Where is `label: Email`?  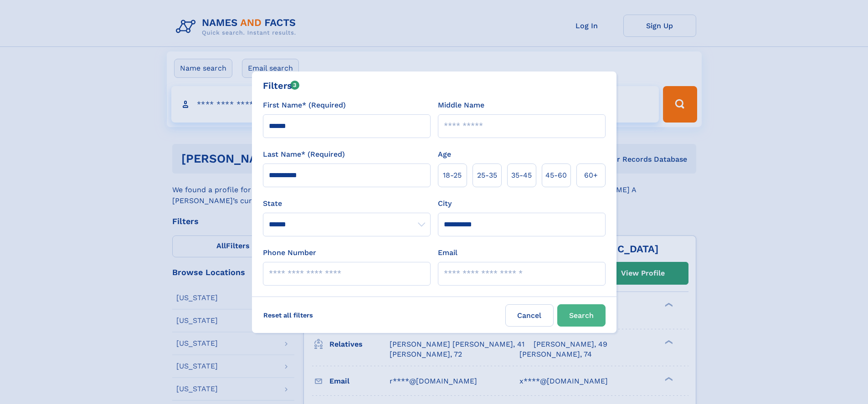 label: Email is located at coordinates (448, 253).